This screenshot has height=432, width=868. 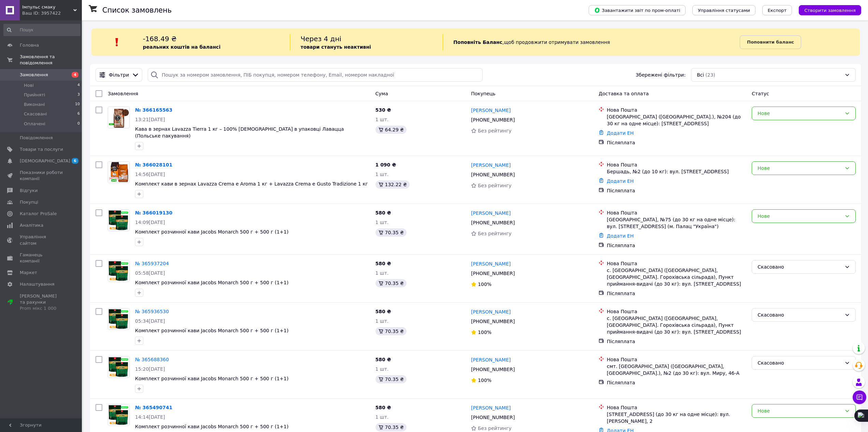 What do you see at coordinates (119, 75) in the screenshot?
I see `span: Фільтри` at bounding box center [119, 75].